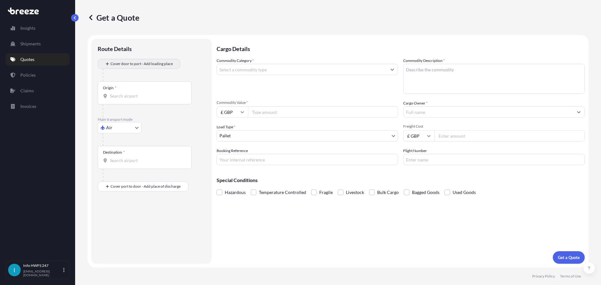  What do you see at coordinates (27, 59) in the screenshot?
I see `p: Quotes` at bounding box center [27, 59].